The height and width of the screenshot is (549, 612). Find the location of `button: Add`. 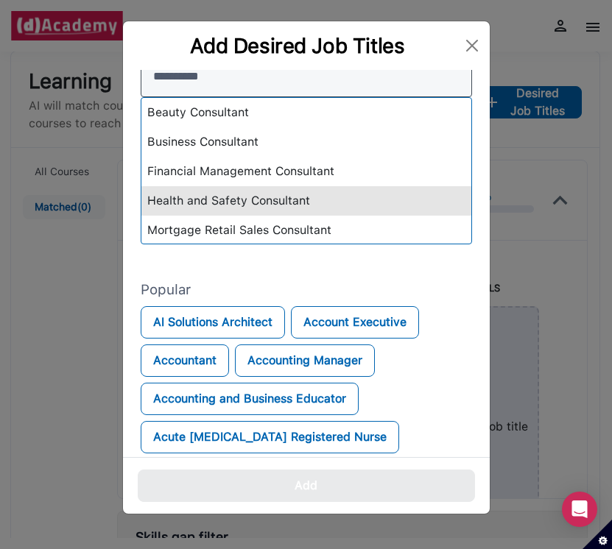

button: Add is located at coordinates (306, 486).